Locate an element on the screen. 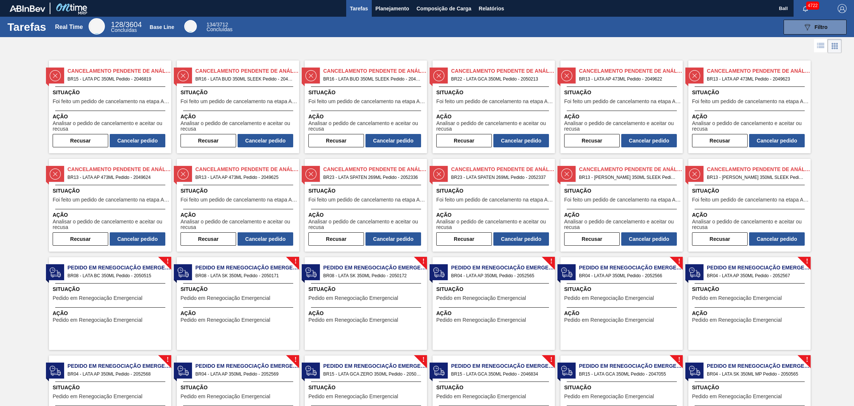 The width and height of the screenshot is (854, 406). span: BR13 - LATA STELLA 350ML SLEEK Pedido - 2050935 is located at coordinates (756, 177).